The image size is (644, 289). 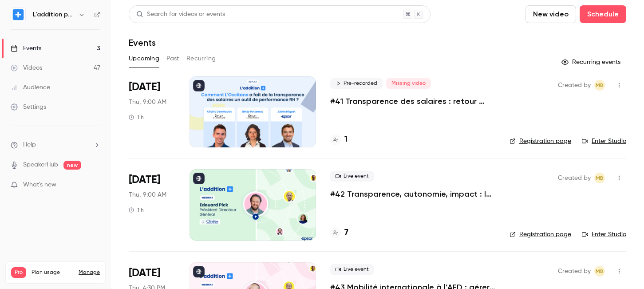 I want to click on div: Oct 16 Thu, 9:00 AM (Europe/Paris), so click(x=152, y=112).